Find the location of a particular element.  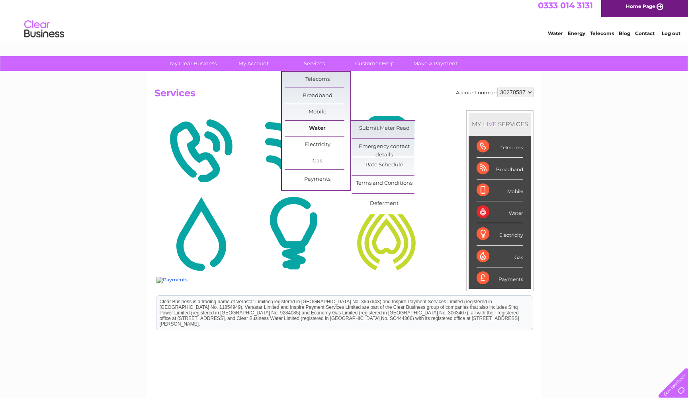

a: Customer Help is located at coordinates (375, 63).